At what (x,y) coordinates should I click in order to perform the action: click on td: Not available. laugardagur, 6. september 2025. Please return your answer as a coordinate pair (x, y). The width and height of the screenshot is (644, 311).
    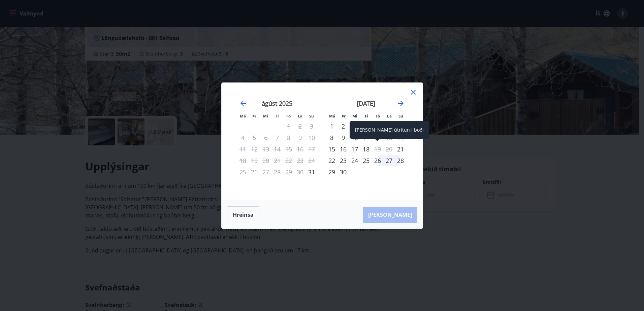
    Looking at the image, I should click on (389, 126).